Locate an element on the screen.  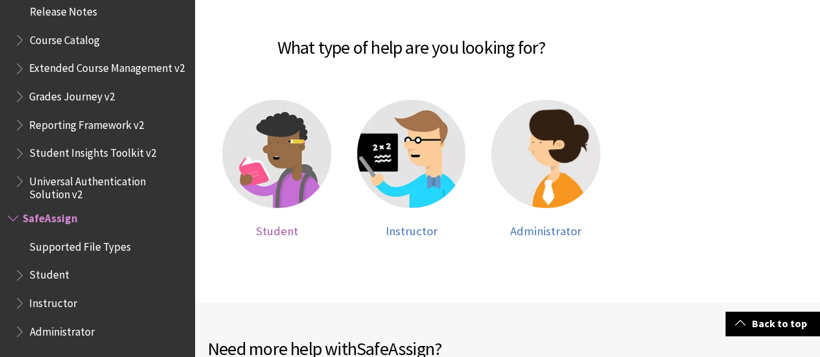
span: Reporting Framework v2 is located at coordinates (86, 122).